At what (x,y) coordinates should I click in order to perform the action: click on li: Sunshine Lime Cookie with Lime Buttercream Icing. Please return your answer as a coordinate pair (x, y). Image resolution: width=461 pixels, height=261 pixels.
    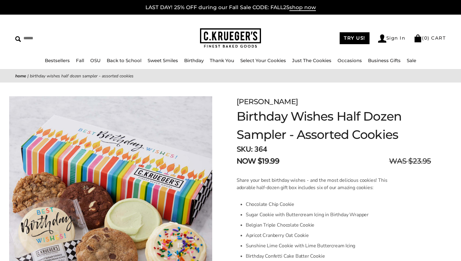
    Looking at the image, I should click on (324, 246).